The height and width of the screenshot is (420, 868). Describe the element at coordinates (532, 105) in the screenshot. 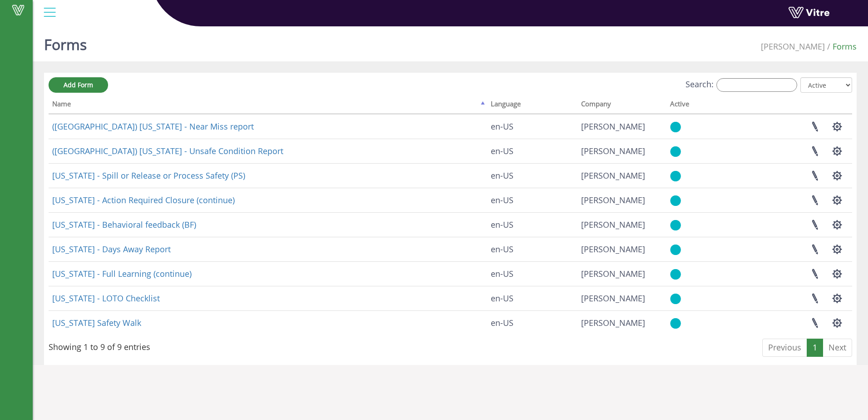

I see `th: Language` at that location.